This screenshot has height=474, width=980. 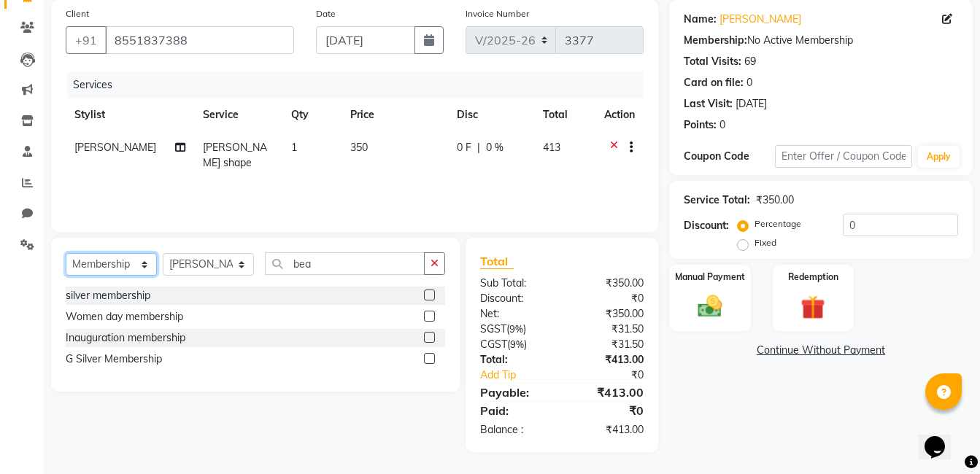 What do you see at coordinates (812, 306) in the screenshot?
I see `img: _gift.svg` at bounding box center [812, 306].